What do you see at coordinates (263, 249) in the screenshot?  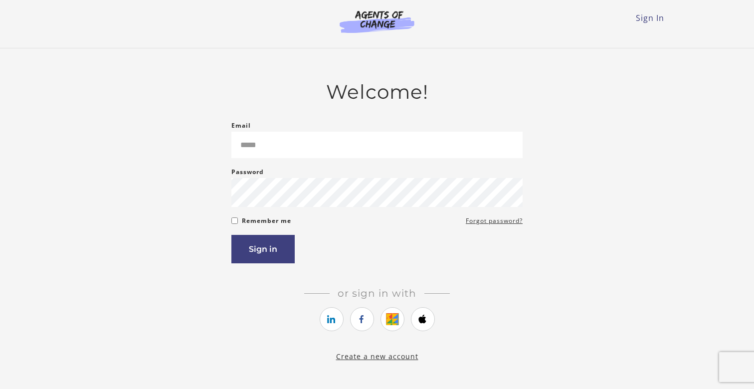 I see `button: Sign in` at bounding box center [263, 249].